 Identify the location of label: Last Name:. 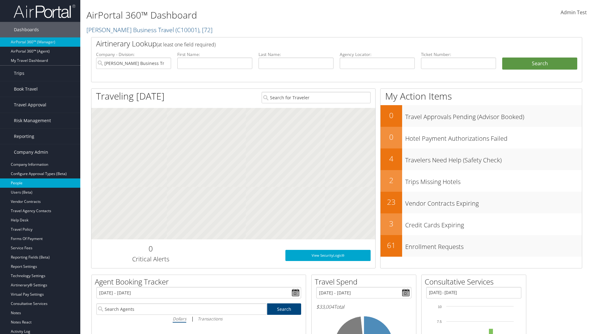
(296, 54).